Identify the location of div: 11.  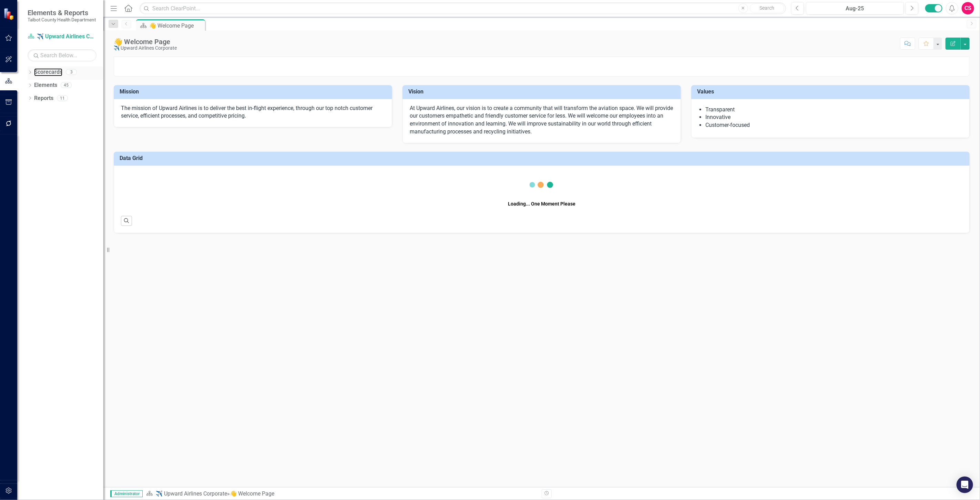
(62, 98).